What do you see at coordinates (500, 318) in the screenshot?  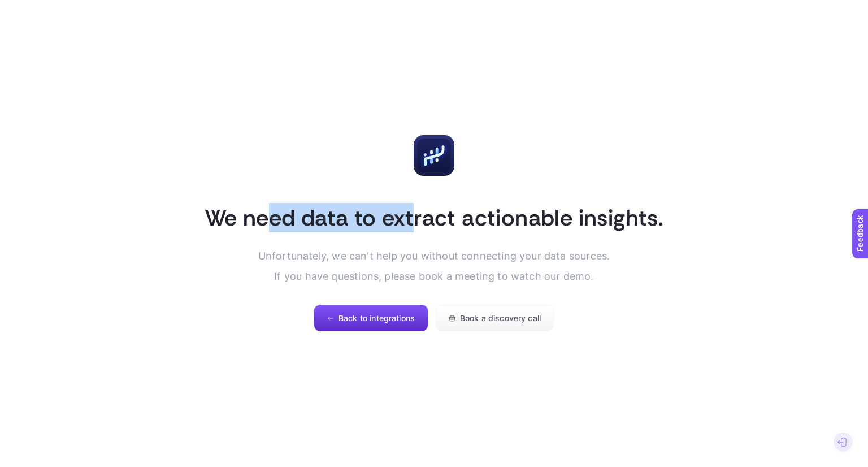 I see `span: Book a discovery call` at bounding box center [500, 318].